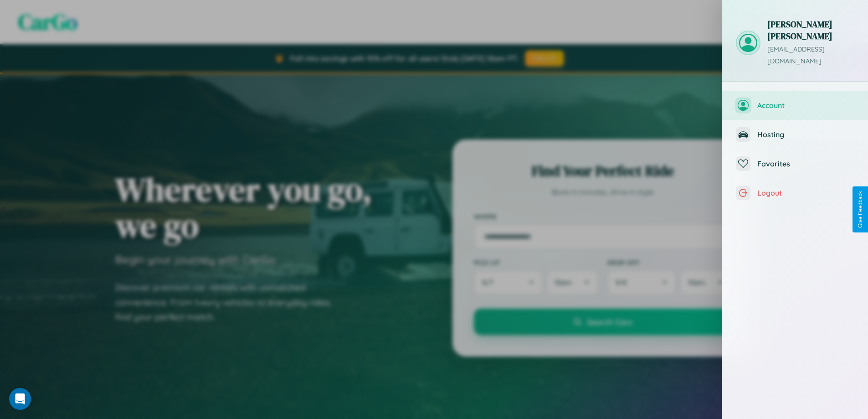 This screenshot has width=868, height=419. Describe the element at coordinates (806, 193) in the screenshot. I see `span: Logout` at that location.